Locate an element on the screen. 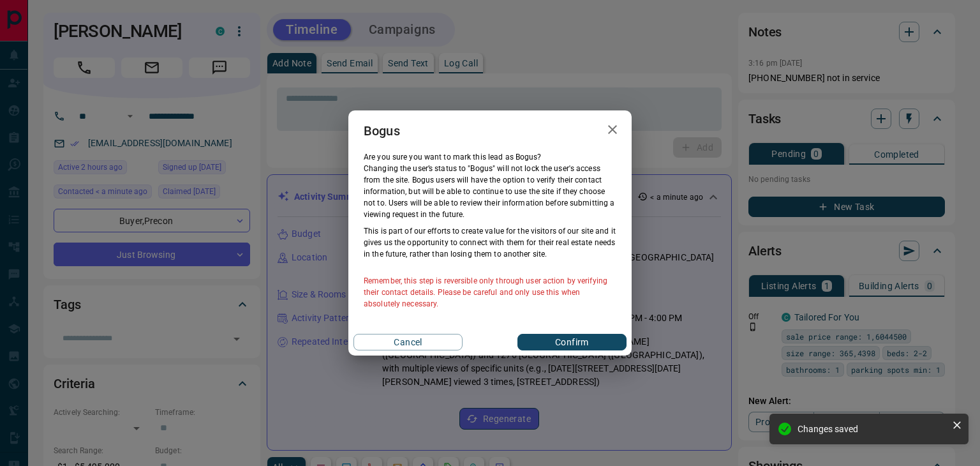 The width and height of the screenshot is (980, 466). div: Changes saved is located at coordinates (872, 429).